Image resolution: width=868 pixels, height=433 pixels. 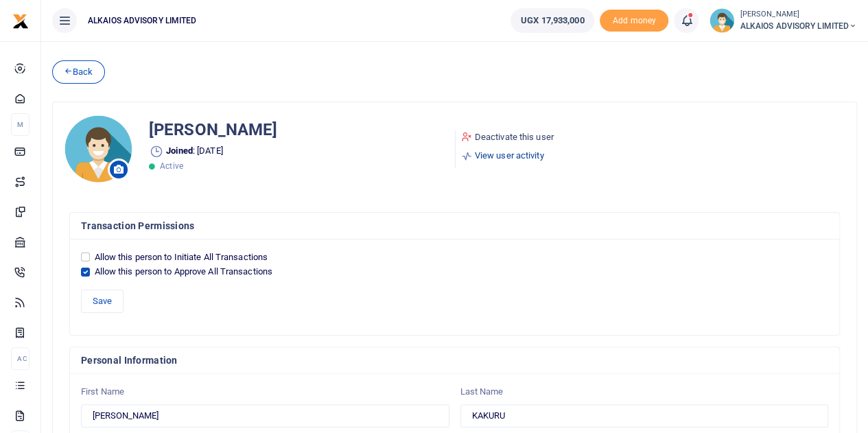 I want to click on a: Back, so click(x=78, y=72).